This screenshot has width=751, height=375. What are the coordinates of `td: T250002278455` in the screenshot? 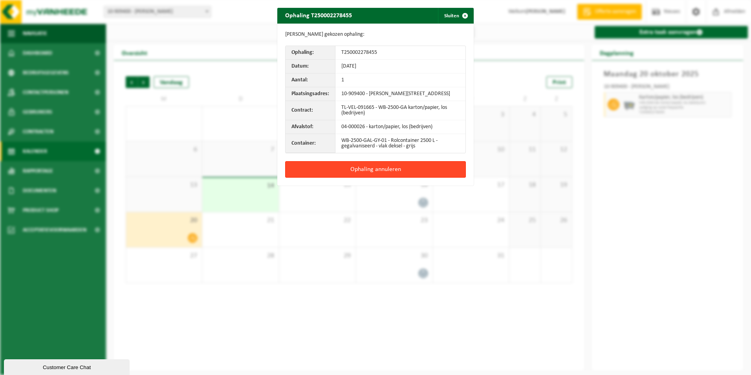 It's located at (400, 53).